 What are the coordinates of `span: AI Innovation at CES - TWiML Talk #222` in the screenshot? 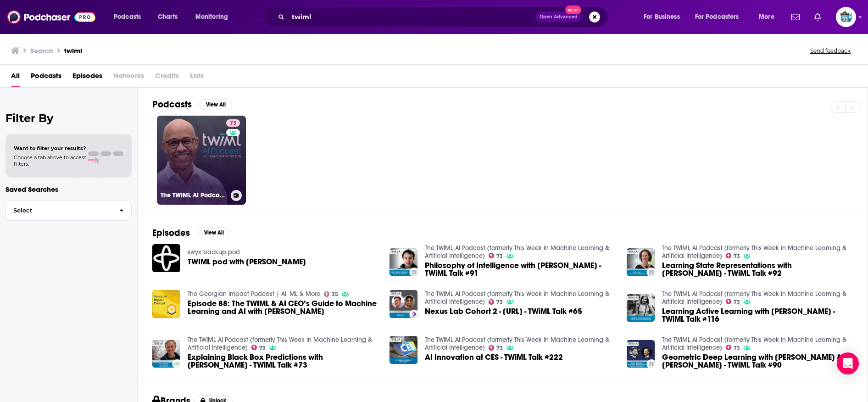 It's located at (493, 357).